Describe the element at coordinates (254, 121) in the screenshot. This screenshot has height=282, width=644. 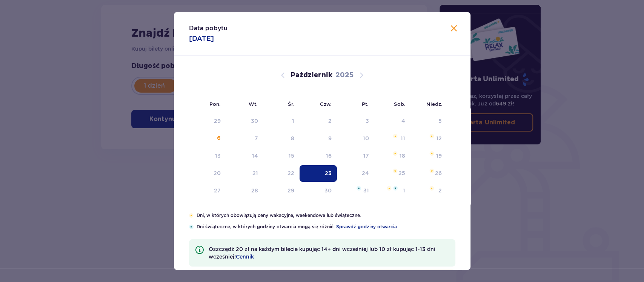
I see `div: 30` at that location.